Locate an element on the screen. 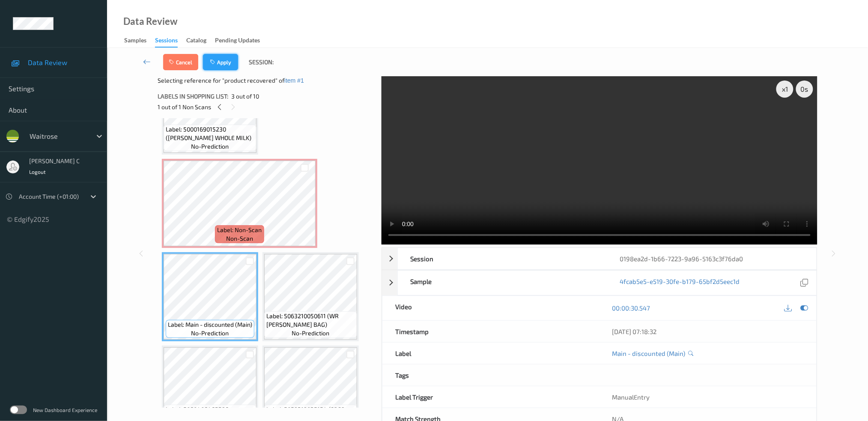 The height and width of the screenshot is (421, 868). span: Label: Non-Scan is located at coordinates (240, 230).